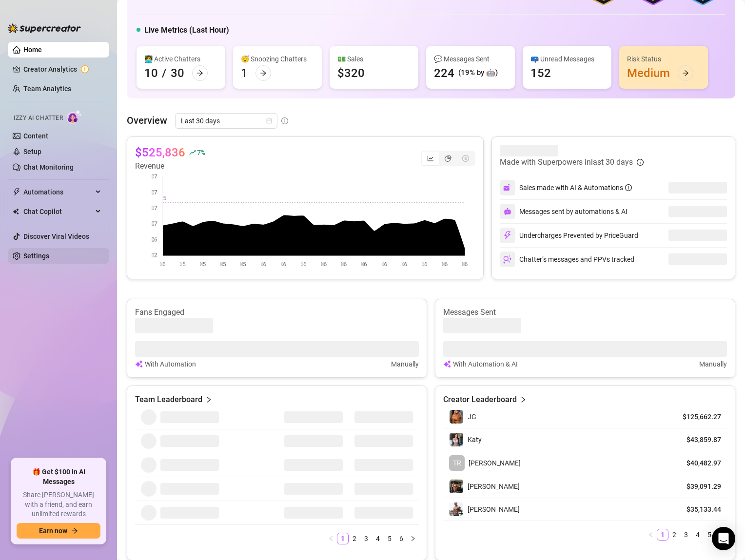 This screenshot has height=560, width=745. Describe the element at coordinates (663, 59) in the screenshot. I see `div: Risk Status` at that location.